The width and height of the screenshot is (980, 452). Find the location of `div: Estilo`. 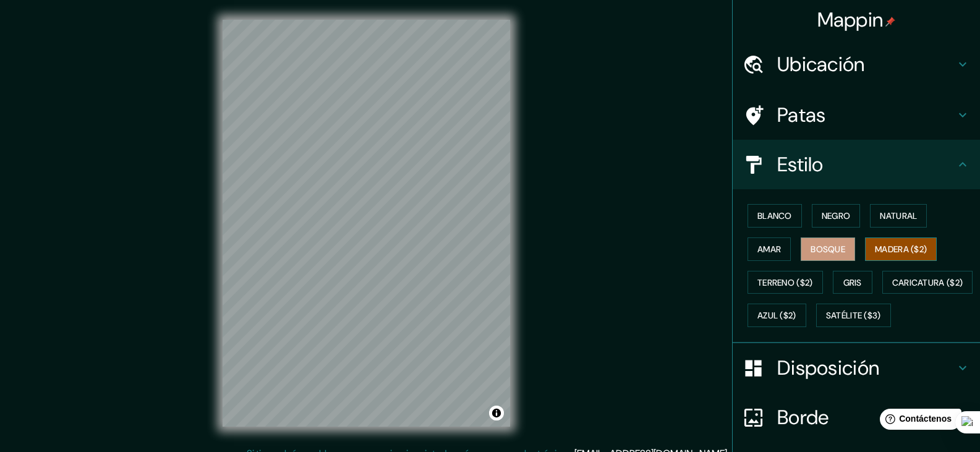

div: Estilo is located at coordinates (856, 164).